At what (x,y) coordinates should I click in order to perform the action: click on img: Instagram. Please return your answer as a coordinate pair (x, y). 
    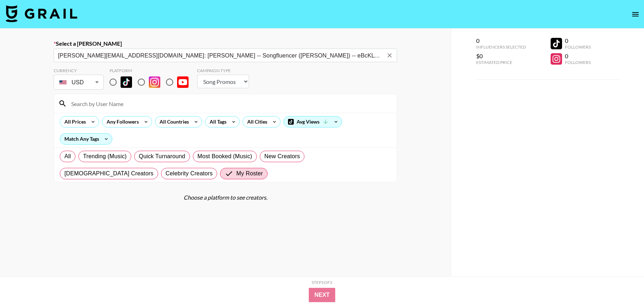
    Looking at the image, I should click on (155, 82).